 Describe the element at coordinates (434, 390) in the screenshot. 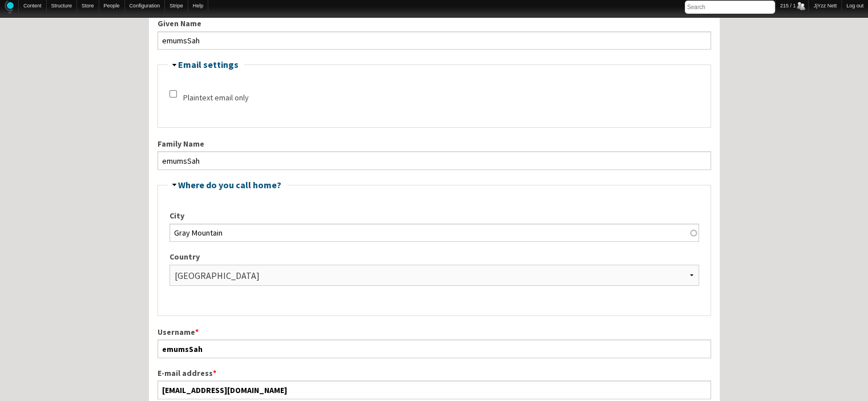

I see `input: A valid e-mail address. All e-mails from the system will be sent to this address. The e-mail addr...` at that location.